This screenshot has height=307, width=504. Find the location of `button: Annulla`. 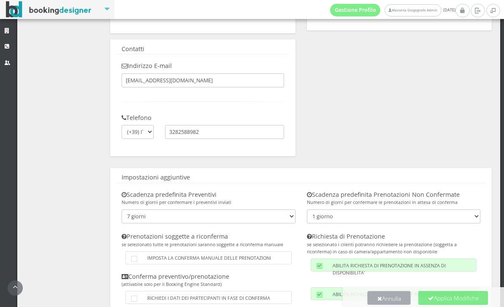

button: Annulla is located at coordinates (388, 297).